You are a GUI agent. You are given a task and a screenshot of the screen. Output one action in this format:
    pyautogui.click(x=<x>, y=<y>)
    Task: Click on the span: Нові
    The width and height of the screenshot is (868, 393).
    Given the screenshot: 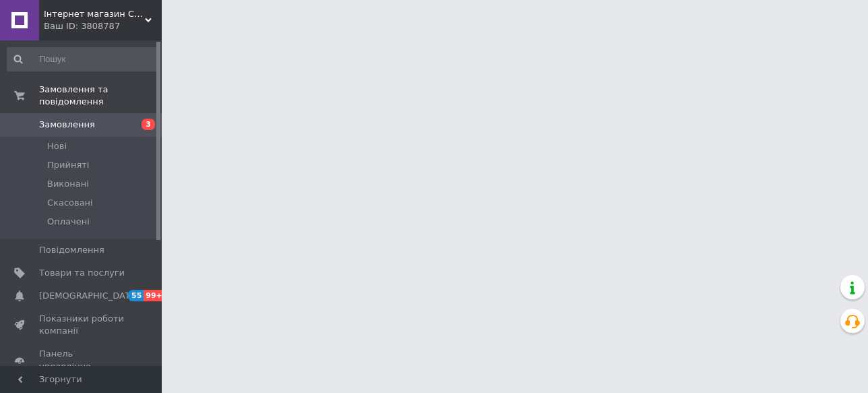 What is the action you would take?
    pyautogui.click(x=57, y=146)
    